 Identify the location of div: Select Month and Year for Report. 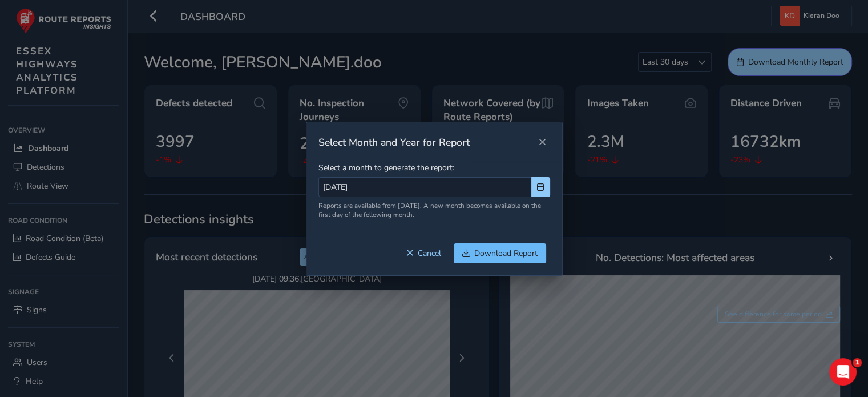
(426, 142).